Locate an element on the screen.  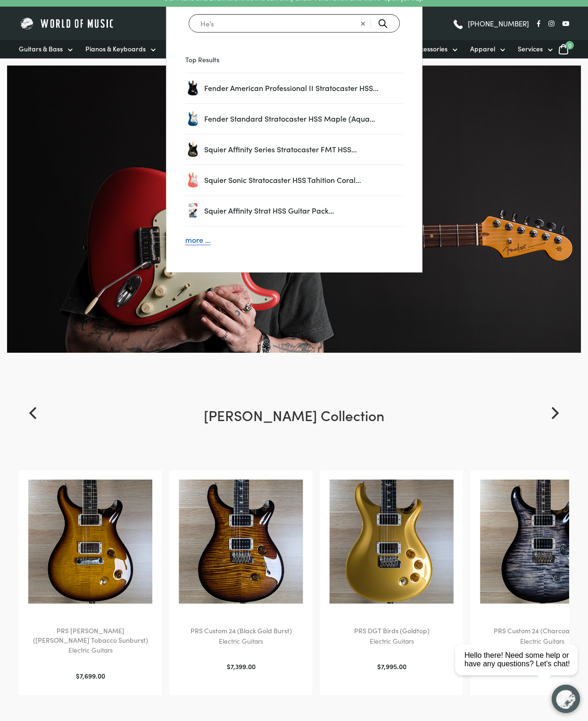
img: Squier Sonic Stratocaster HSS Tahition Coral Electric Guitar Front is located at coordinates (193, 180).